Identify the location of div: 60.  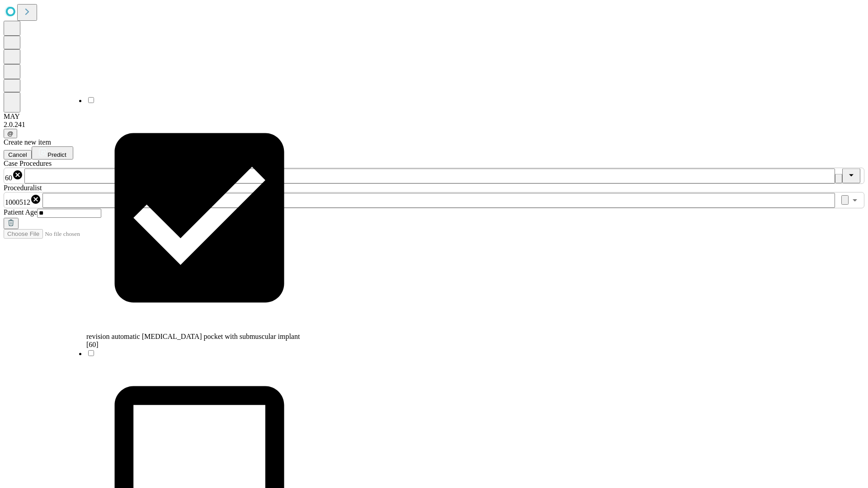
(14, 176).